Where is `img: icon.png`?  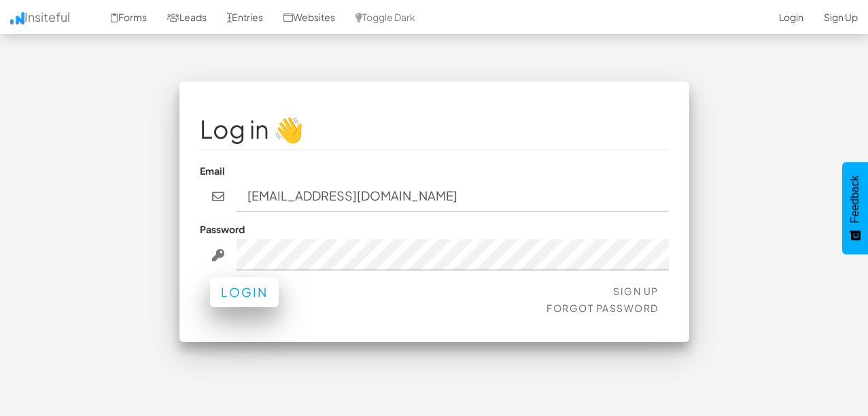
img: icon.png is located at coordinates (17, 19).